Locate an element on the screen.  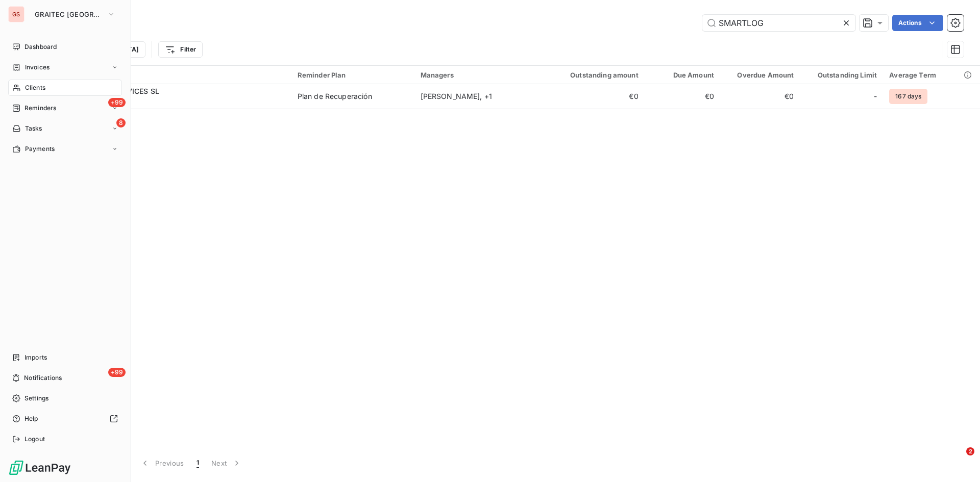
button: Actions is located at coordinates (918, 23).